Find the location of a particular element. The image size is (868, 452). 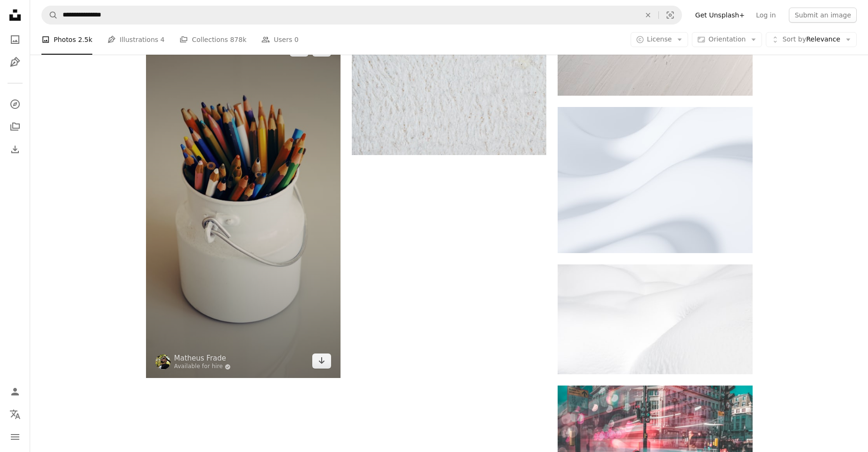

img: a snow covered bed with white sheets and pillows is located at coordinates (655, 319).